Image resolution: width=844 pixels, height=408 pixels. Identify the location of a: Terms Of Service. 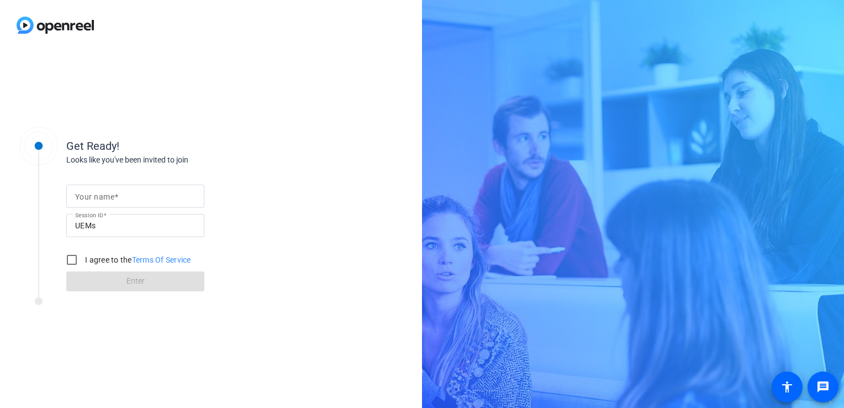
(161, 260).